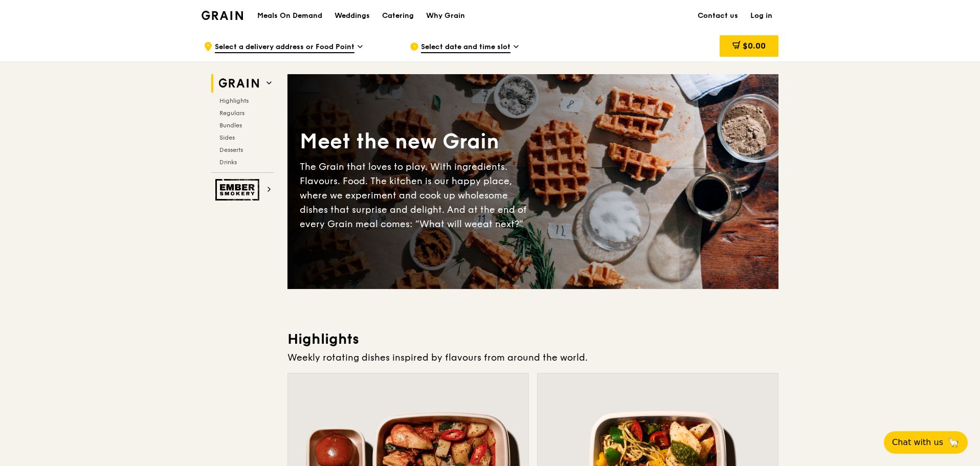  What do you see at coordinates (718, 16) in the screenshot?
I see `a: Contact us` at bounding box center [718, 16].